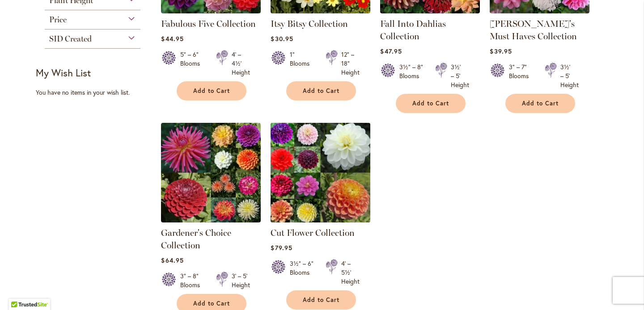  I want to click on div: 4' – 5½' Height, so click(350, 273).